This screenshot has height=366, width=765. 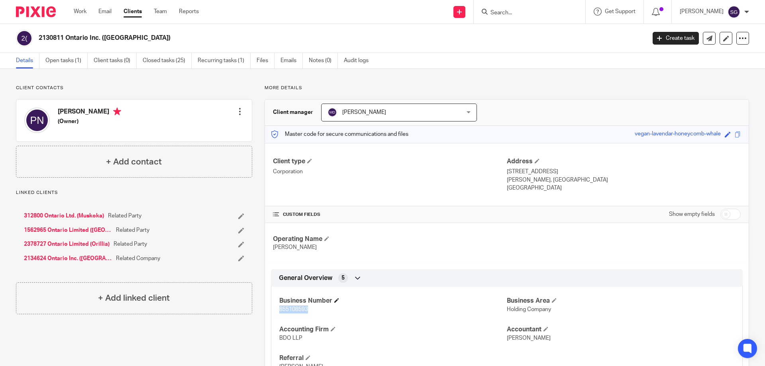 What do you see at coordinates (291, 338) in the screenshot?
I see `span: BDO LLP` at bounding box center [291, 338].